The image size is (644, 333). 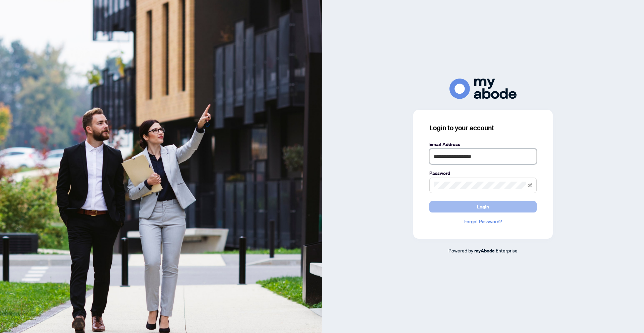 What do you see at coordinates (483, 221) in the screenshot?
I see `a: Forgot Password?` at bounding box center [483, 221].